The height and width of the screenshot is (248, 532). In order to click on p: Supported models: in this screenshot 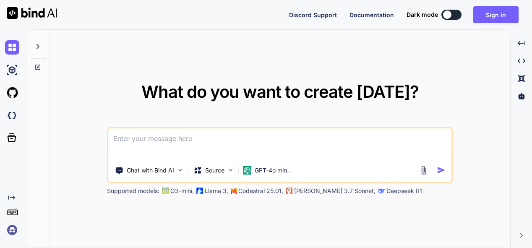, I will do `click(133, 191)`.